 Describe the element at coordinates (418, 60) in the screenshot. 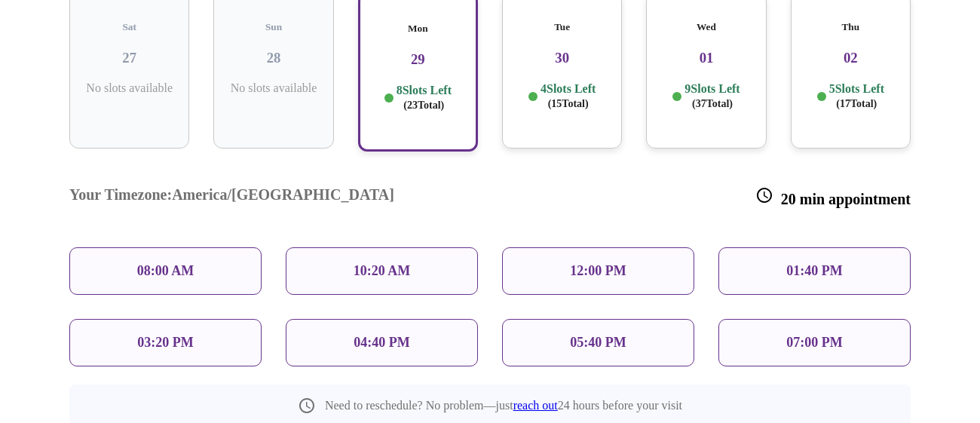

I see `h3: 29` at that location.